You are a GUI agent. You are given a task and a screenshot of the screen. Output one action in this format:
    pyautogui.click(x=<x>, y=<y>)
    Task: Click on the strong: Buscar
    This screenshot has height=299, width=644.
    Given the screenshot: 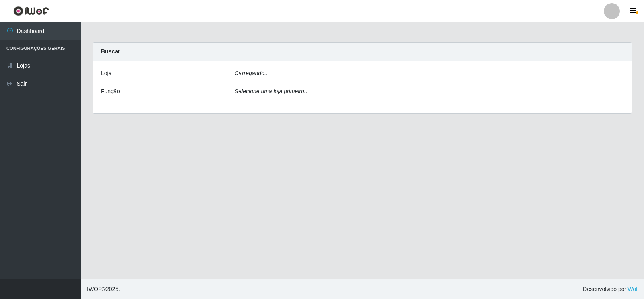 What is the action you would take?
    pyautogui.click(x=111, y=52)
    